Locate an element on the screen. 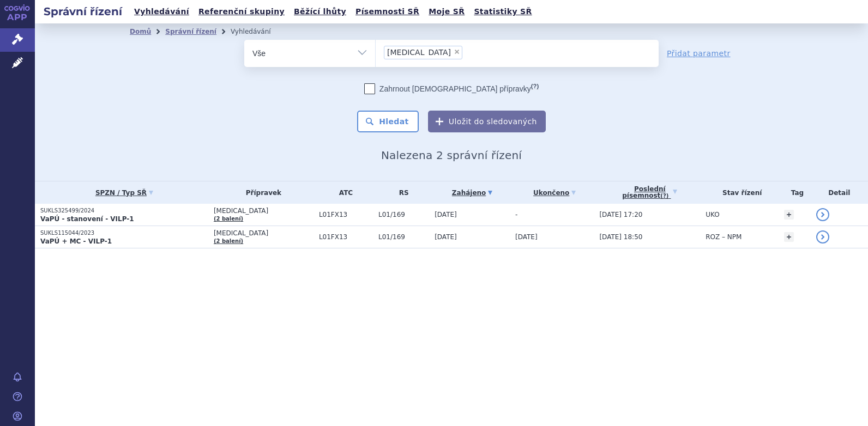 This screenshot has width=868, height=426. strong: VaPÚ + MC - VILP-1 is located at coordinates (76, 241).